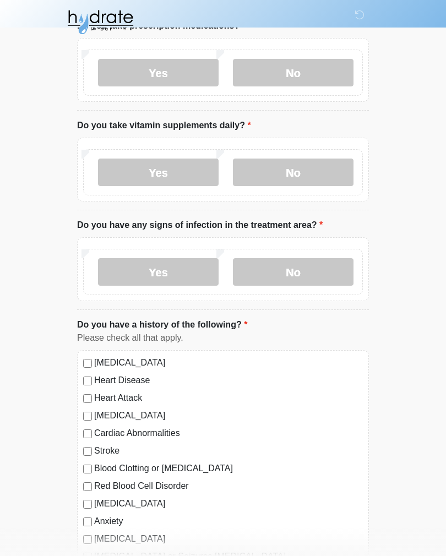 The width and height of the screenshot is (446, 556). What do you see at coordinates (229, 451) in the screenshot?
I see `label: Stroke` at bounding box center [229, 451].